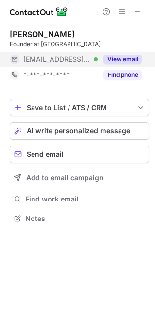 This screenshot has height=311, width=155. I want to click on span: Find work email, so click(85, 199).